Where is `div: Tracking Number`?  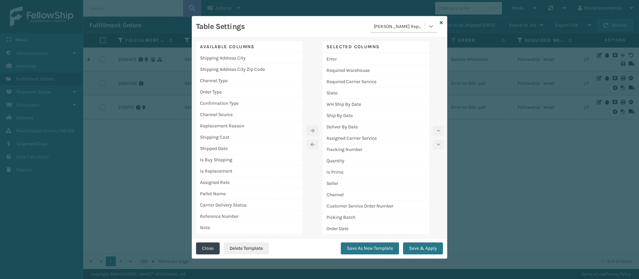
div: Tracking Number is located at coordinates (376, 150).